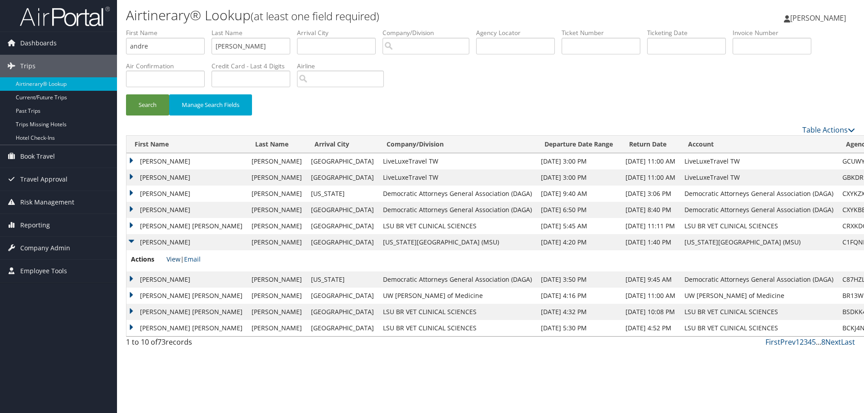 The width and height of the screenshot is (864, 413). What do you see at coordinates (38, 43) in the screenshot?
I see `span: Dashboards` at bounding box center [38, 43].